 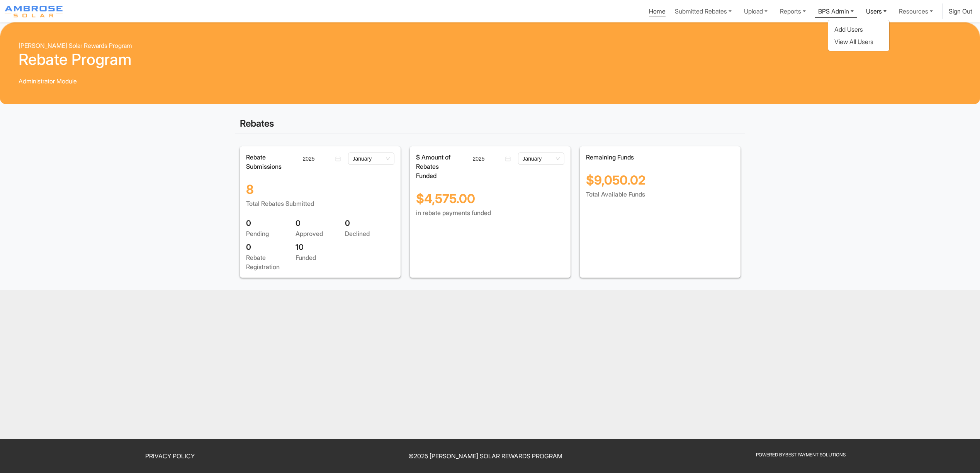 What do you see at coordinates (170, 456) in the screenshot?
I see `a: Privacy Policy` at bounding box center [170, 456].